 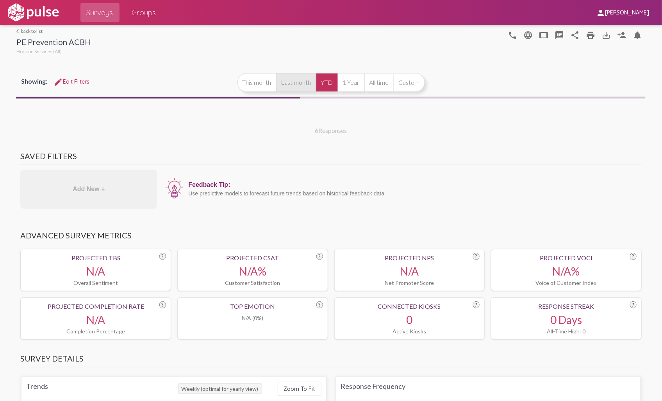 I want to click on mat-icon: person, so click(x=601, y=13).